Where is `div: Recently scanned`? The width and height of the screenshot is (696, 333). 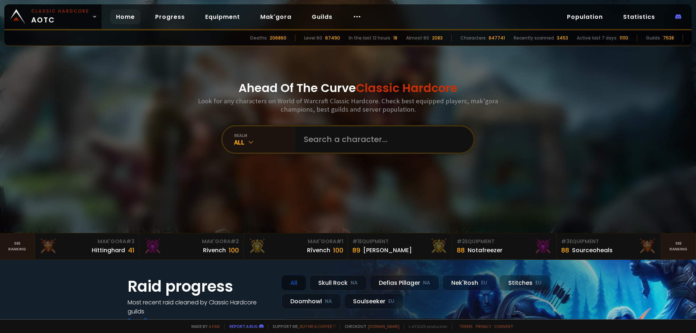 div: Recently scanned is located at coordinates (534, 38).